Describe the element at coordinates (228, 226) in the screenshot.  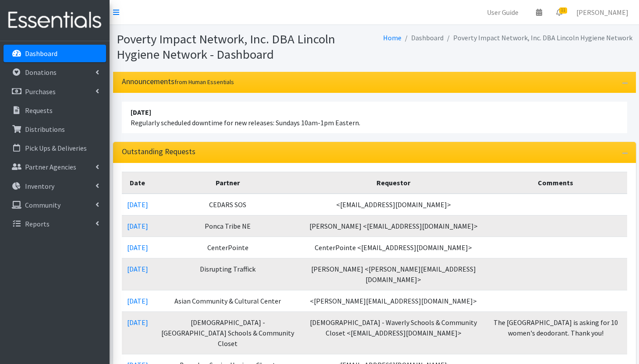
I see `td: Ponca Tribe NE` at that location.